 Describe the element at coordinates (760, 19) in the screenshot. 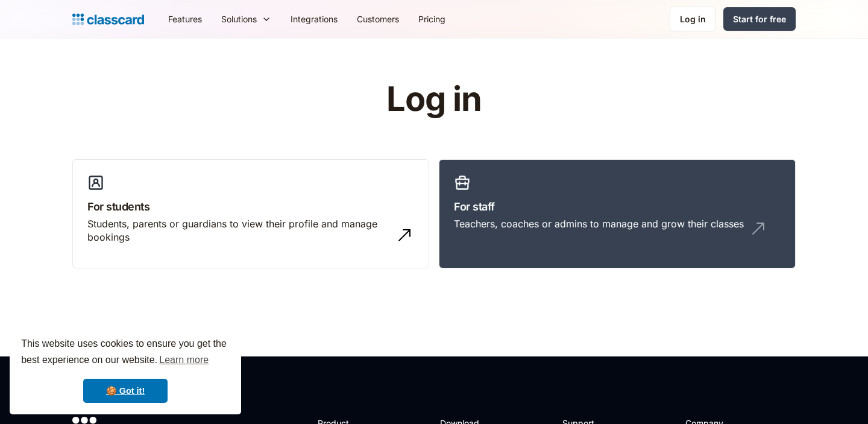

I see `a: Start for free` at that location.